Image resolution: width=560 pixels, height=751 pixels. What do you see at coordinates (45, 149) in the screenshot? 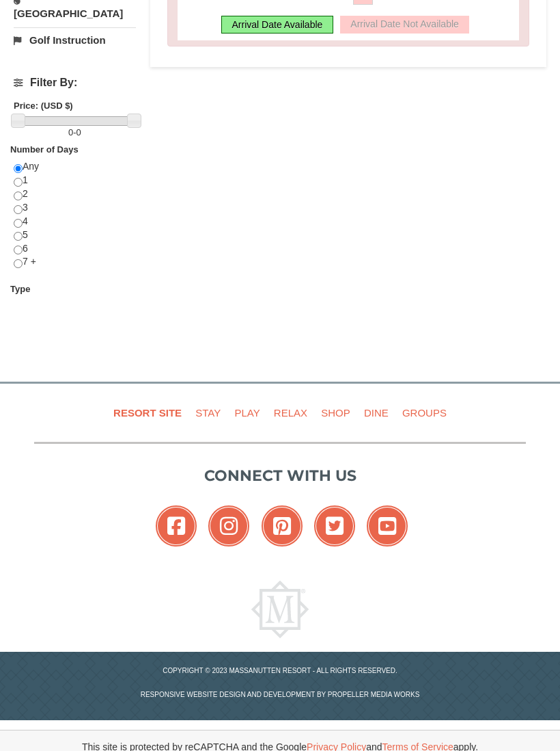
I see `strong: Number of Days` at bounding box center [45, 149].